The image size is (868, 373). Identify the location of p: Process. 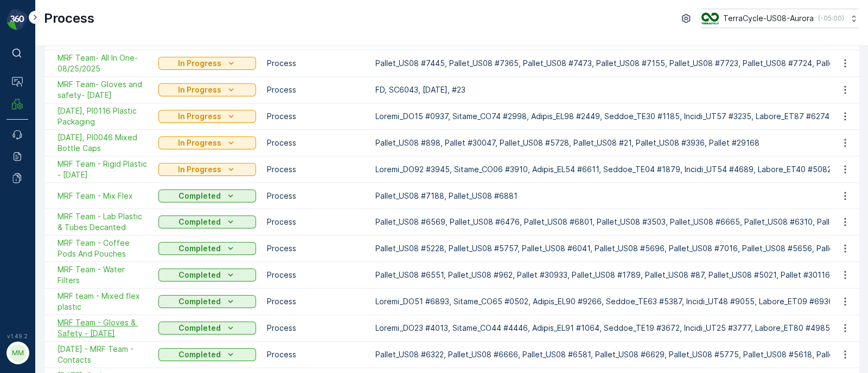
(69, 19).